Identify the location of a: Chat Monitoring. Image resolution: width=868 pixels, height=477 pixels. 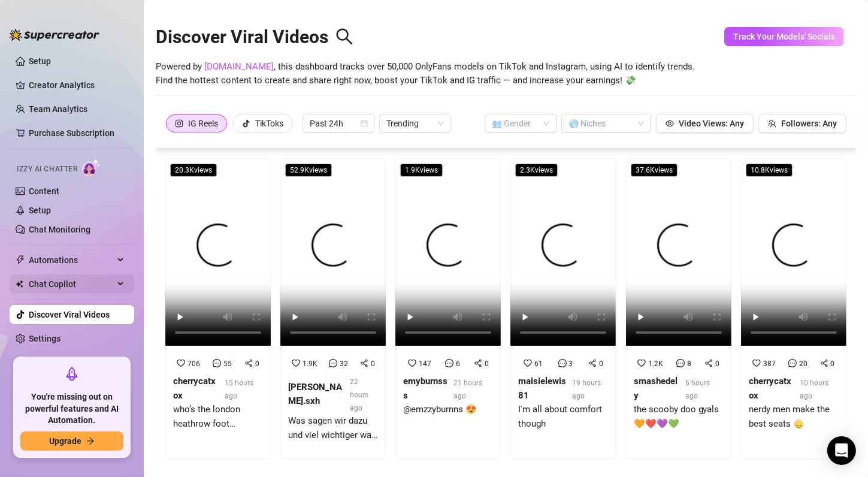
(59, 229).